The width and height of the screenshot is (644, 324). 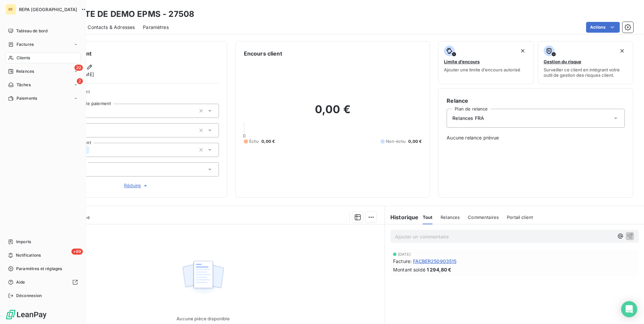 What do you see at coordinates (536, 138) in the screenshot?
I see `span: Aucune relance prévue` at bounding box center [536, 138].